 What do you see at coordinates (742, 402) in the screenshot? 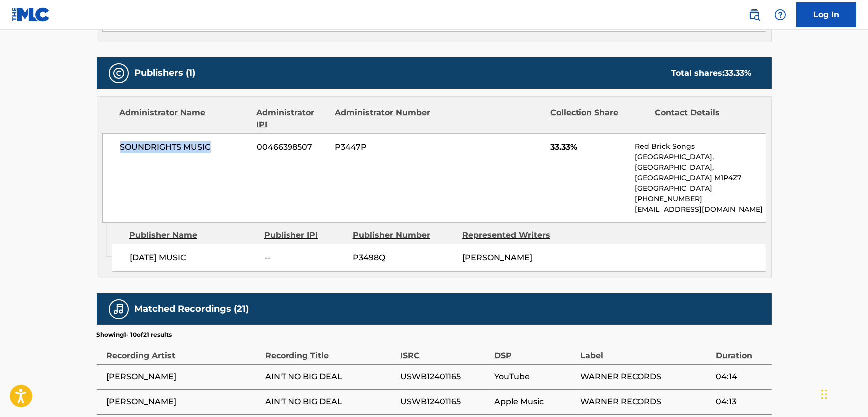
I see `span: 04:13` at bounding box center [742, 402].